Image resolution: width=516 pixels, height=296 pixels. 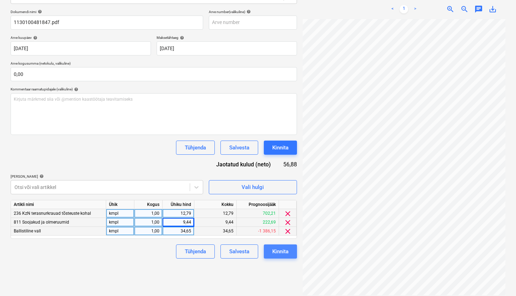 I want to click on input: Arve kogusumma (netokulu, valikuline), so click(x=154, y=74).